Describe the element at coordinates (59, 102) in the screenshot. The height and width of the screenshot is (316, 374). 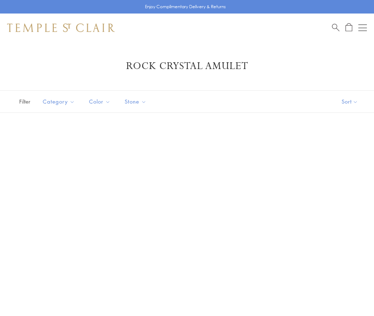
I see `button: Category` at that location.